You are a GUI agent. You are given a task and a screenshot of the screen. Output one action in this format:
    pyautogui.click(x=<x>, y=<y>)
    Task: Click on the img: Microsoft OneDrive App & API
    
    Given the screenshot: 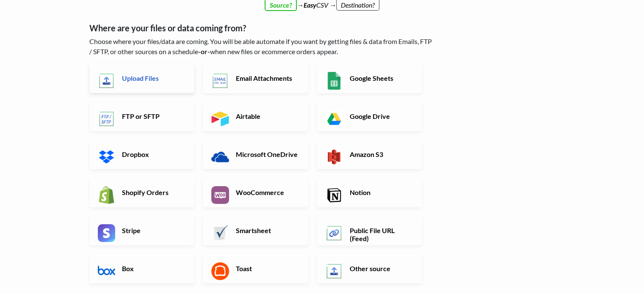 What is the action you would take?
    pyautogui.click(x=220, y=157)
    